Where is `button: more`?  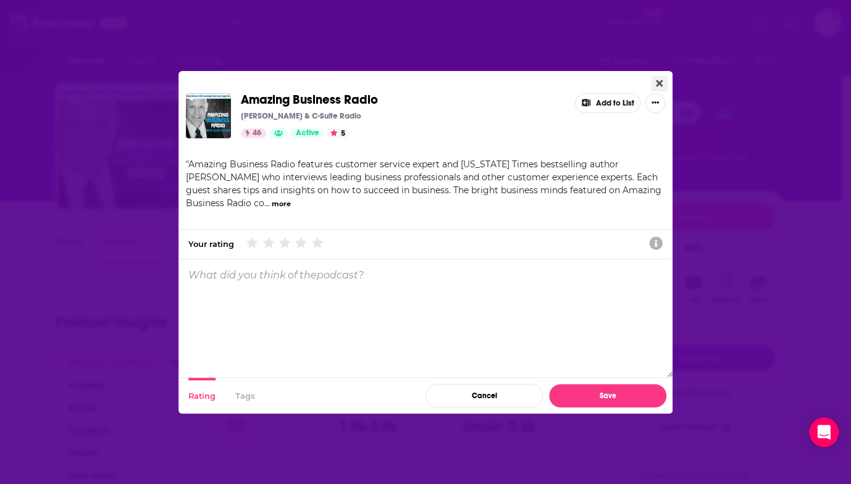
button: more is located at coordinates (281, 204).